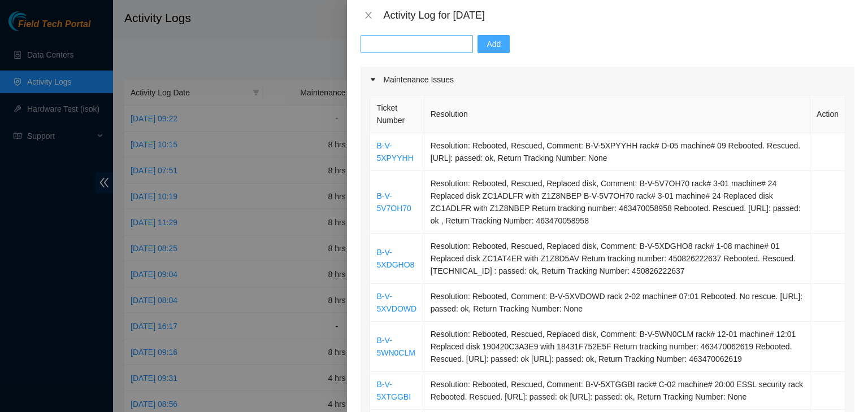  What do you see at coordinates (393, 390) in the screenshot?
I see `a: B-V-5XTGGBI` at bounding box center [393, 390].